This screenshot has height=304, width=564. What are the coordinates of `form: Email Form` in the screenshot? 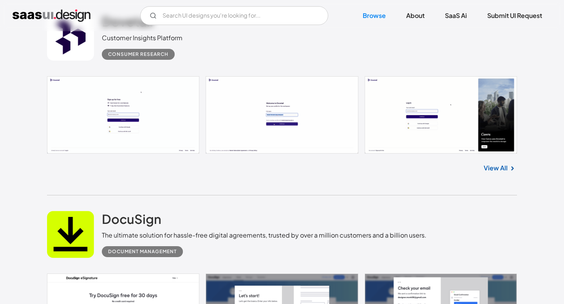 It's located at (234, 16).